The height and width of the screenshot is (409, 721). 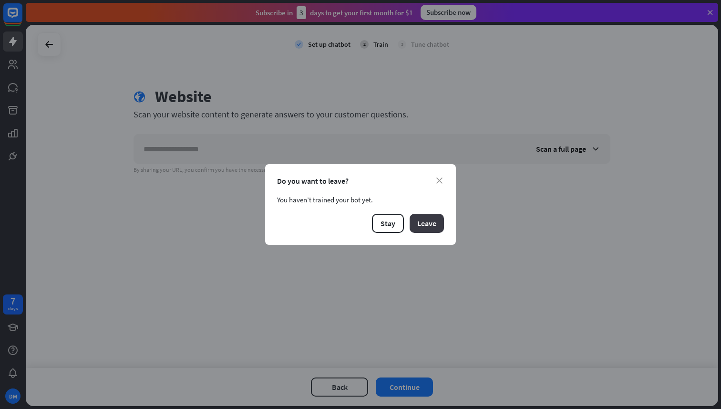 I want to click on i: close, so click(x=439, y=180).